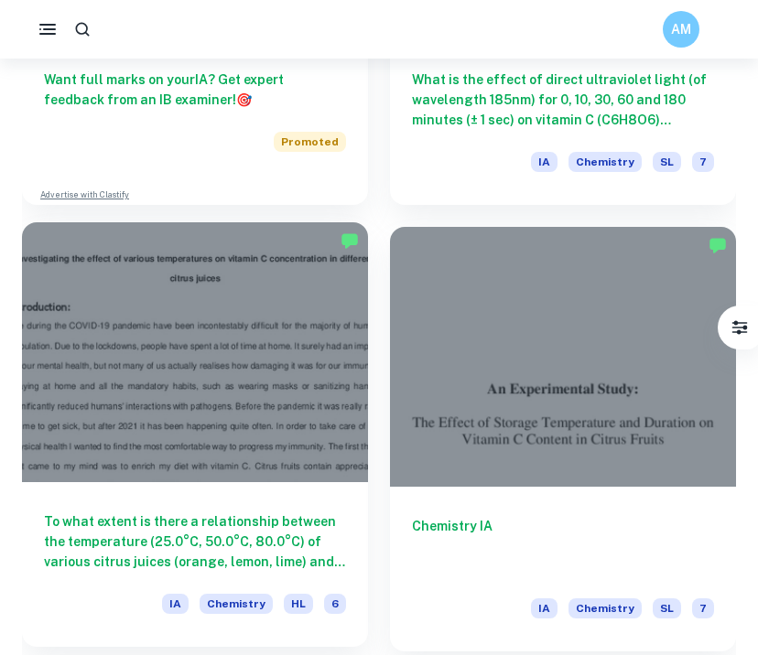 The image size is (758, 655). What do you see at coordinates (563, 100) in the screenshot?
I see `h6: What is the effect of direct ultraviolet light (of wavelength 185nm) for 0, 10, 30, 60 and 180 mi...` at bounding box center [563, 100].